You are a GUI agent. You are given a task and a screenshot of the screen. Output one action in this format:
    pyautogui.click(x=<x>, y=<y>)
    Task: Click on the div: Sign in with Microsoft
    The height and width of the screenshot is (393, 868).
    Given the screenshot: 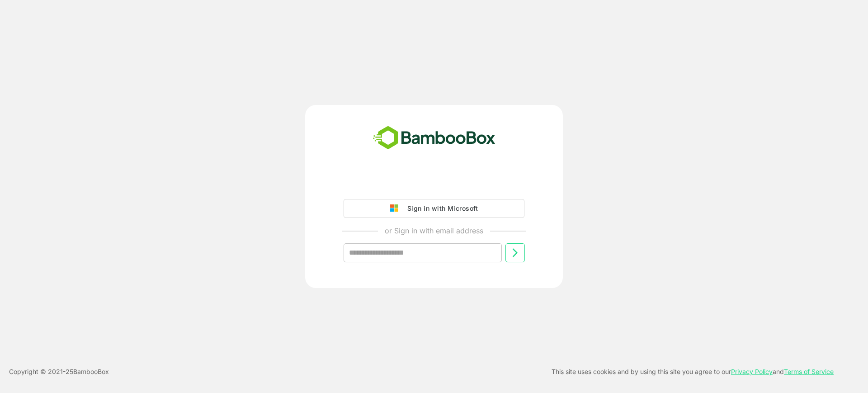 What is the action you would take?
    pyautogui.click(x=440, y=209)
    